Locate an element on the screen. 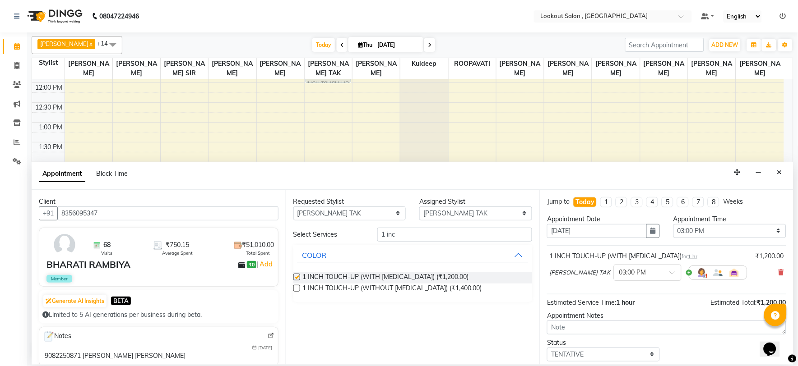  span: Block Time is located at coordinates (112, 174).